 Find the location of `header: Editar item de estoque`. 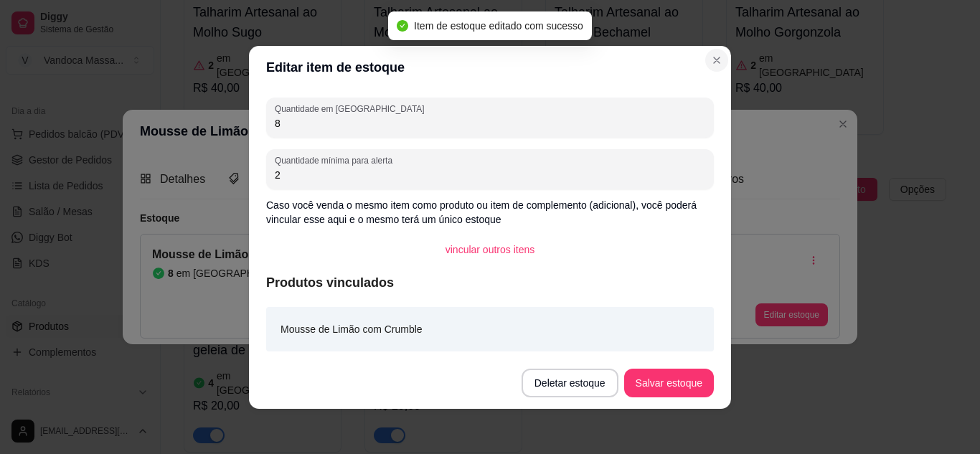

header: Editar item de estoque is located at coordinates (490, 68).